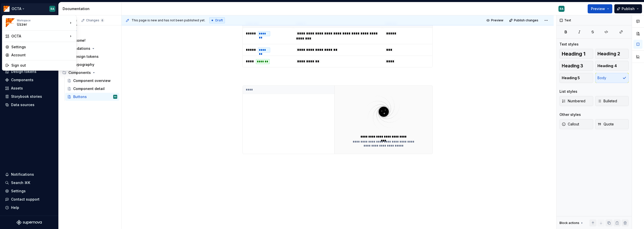 The image size is (644, 229). I want to click on div: Uzzer, so click(38, 24).